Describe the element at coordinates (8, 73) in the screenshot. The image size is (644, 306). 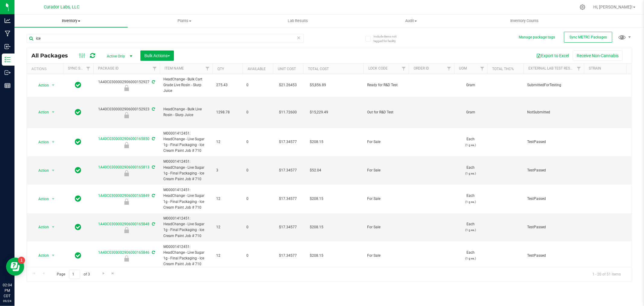
I see `inline-svg: Outbound` at that location.